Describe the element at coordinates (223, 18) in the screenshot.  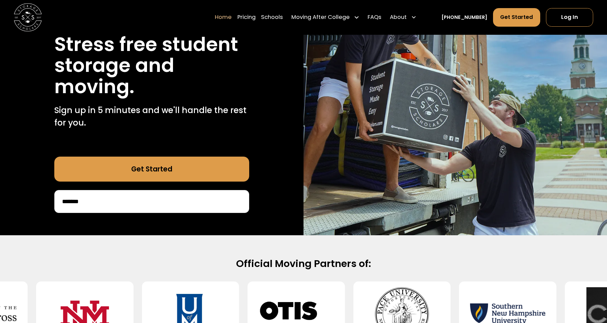
I see `a: Home` at that location.